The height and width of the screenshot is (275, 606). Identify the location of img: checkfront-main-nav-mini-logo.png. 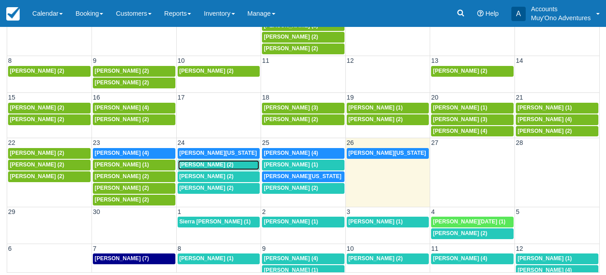
(13, 14).